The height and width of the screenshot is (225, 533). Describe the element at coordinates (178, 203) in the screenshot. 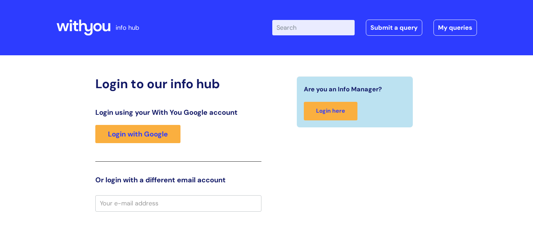

I see `input: Your e-mail address` at that location.